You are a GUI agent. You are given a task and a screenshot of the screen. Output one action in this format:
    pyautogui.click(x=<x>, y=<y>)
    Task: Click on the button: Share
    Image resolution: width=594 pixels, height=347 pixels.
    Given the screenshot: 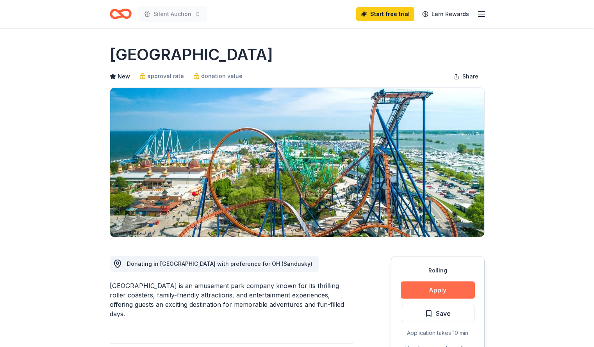 What is the action you would take?
    pyautogui.click(x=466, y=77)
    